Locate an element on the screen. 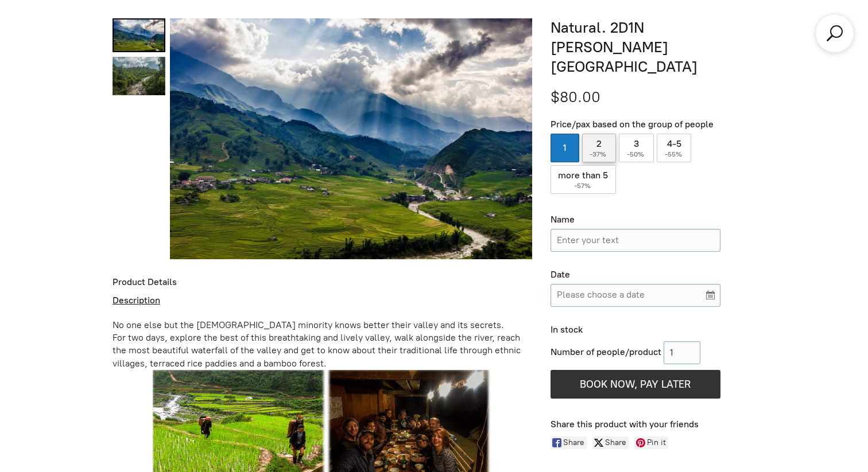 The width and height of the screenshot is (868, 472). span: -37% is located at coordinates (599, 154).